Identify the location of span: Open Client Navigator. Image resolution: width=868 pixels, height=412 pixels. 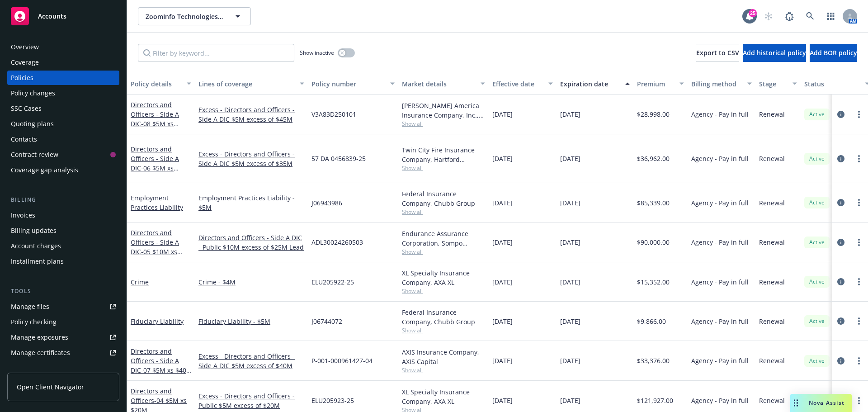
(50, 387).